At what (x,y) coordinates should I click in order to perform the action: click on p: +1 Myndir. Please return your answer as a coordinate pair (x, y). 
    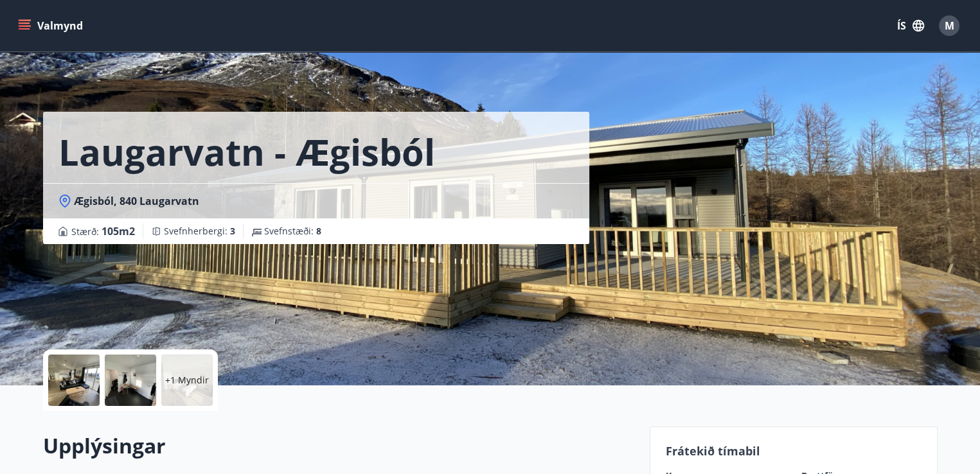
    Looking at the image, I should click on (187, 380).